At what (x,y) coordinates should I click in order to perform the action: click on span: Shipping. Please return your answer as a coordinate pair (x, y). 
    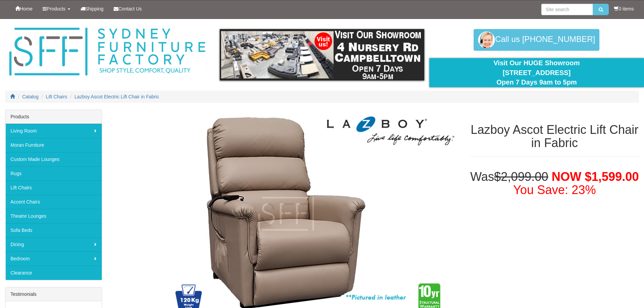
    Looking at the image, I should click on (94, 9).